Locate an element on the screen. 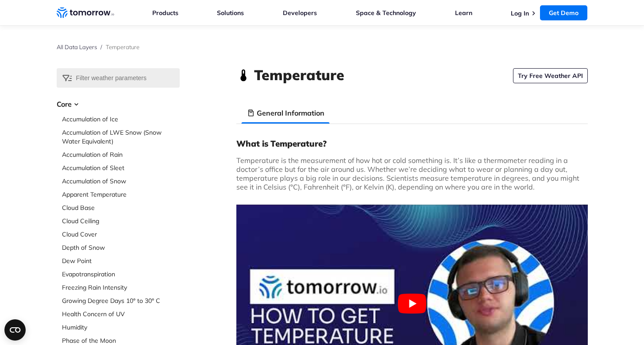  a: Cloud Cover is located at coordinates (121, 234).